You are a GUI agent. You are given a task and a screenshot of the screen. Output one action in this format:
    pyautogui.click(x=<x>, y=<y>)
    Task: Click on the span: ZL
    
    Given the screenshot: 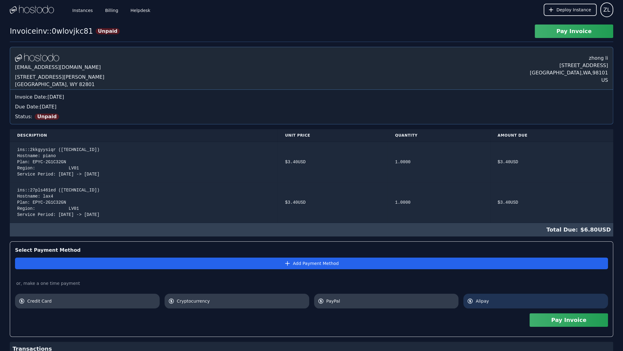 What is the action you would take?
    pyautogui.click(x=607, y=10)
    